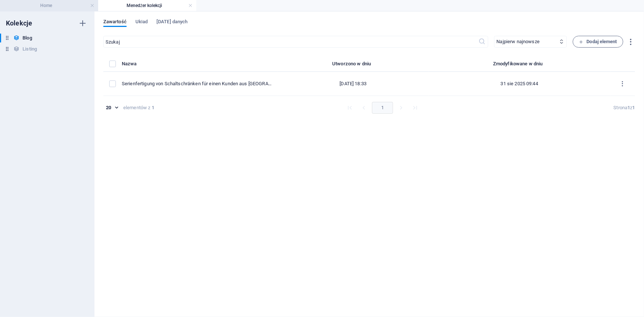 Image resolution: width=644 pixels, height=317 pixels. I want to click on th: Utworzono w dniu, so click(353, 66).